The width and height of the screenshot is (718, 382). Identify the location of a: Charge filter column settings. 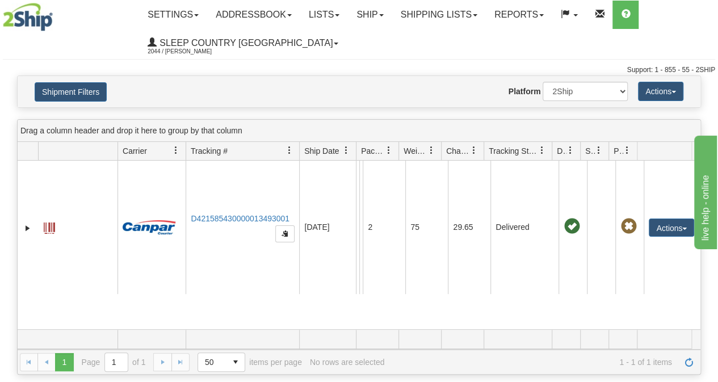
(474, 151).